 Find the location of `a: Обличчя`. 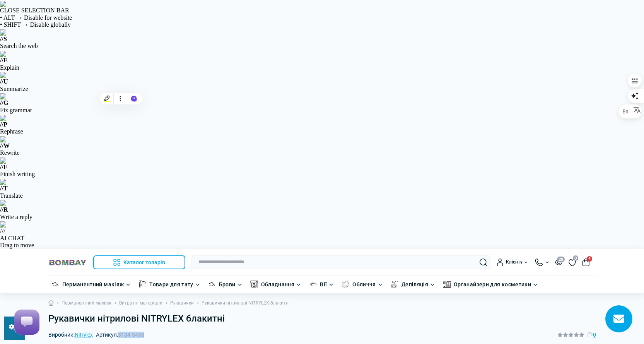

a: Обличчя is located at coordinates (365, 284).